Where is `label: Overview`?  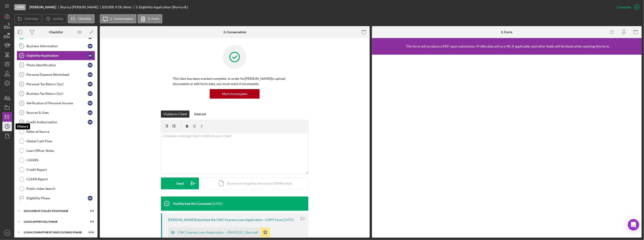
label: Overview is located at coordinates (32, 19).